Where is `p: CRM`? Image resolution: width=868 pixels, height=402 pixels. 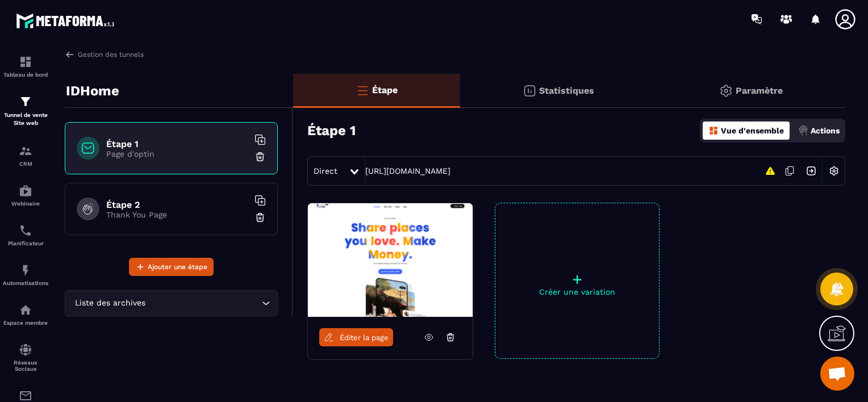
p: CRM is located at coordinates (26, 164).